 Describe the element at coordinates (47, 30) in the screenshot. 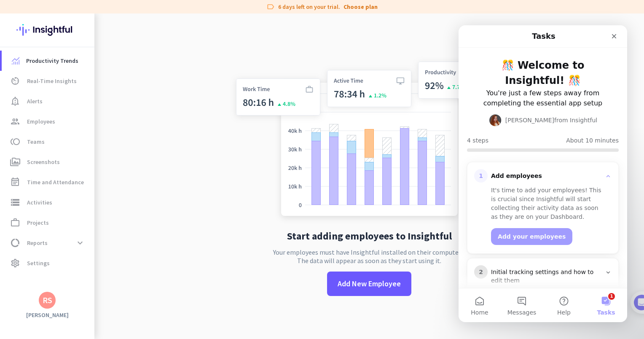

I see `img: Insightful logo` at that location.